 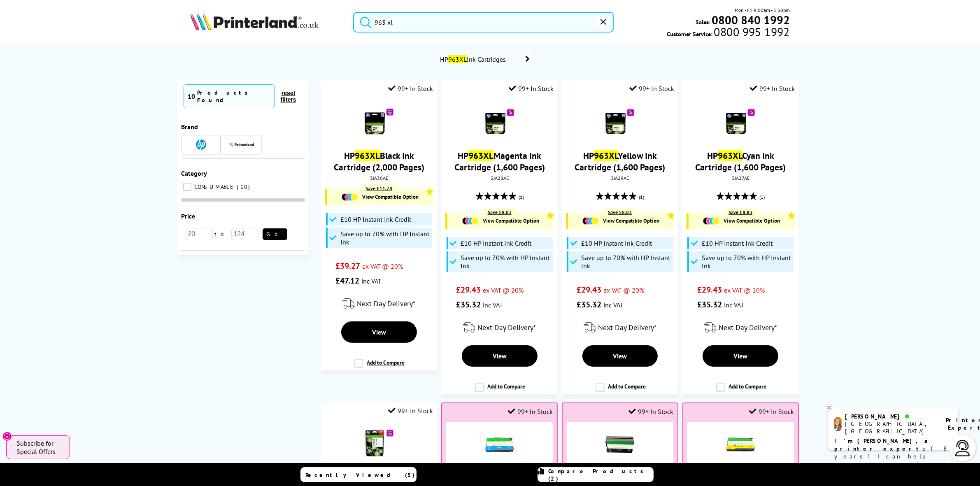 I want to click on img: amy-livechat.png, so click(x=838, y=424).